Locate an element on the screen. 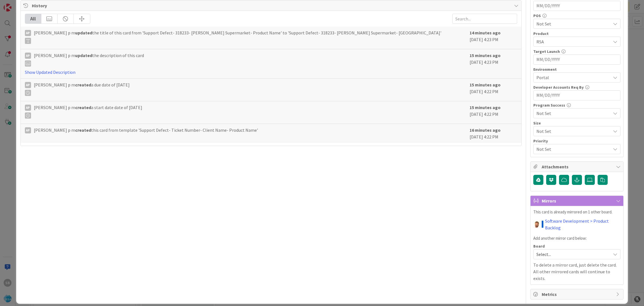 The height and width of the screenshot is (306, 644). b: 14 minutes ago is located at coordinates (485, 33).